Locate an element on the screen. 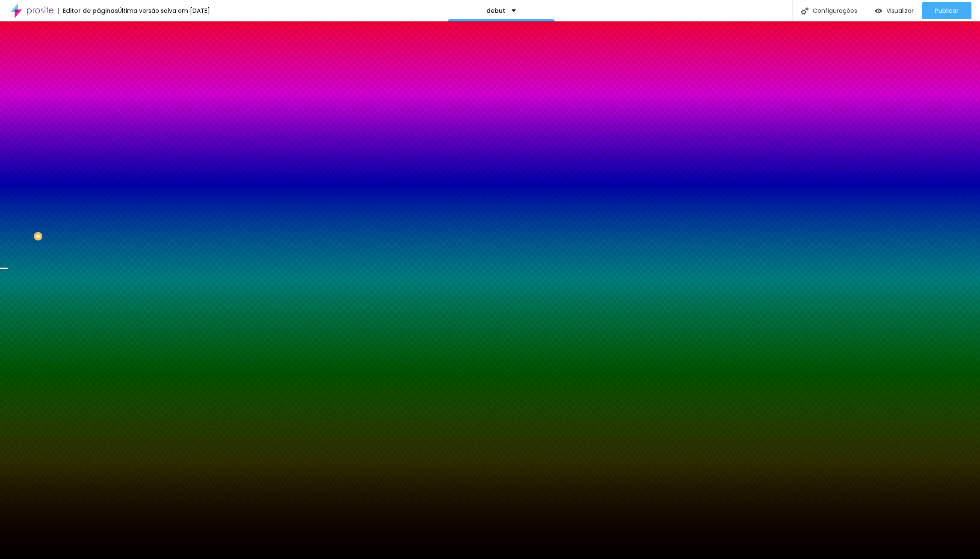 The height and width of the screenshot is (559, 980). p: debut is located at coordinates (496, 11).